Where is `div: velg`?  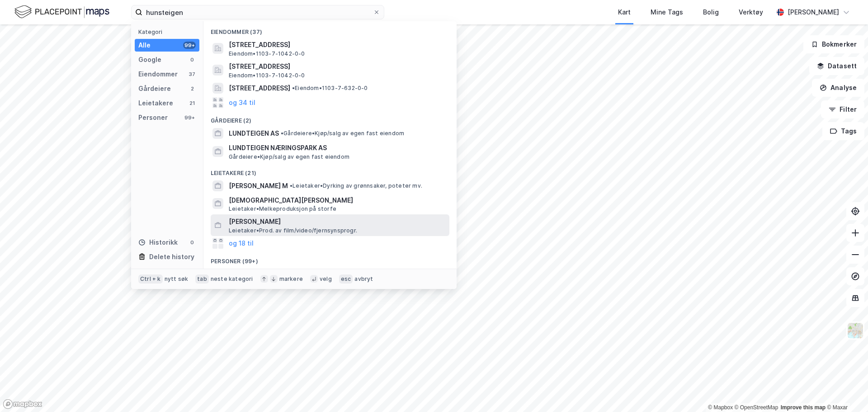
div: velg is located at coordinates (326, 279).